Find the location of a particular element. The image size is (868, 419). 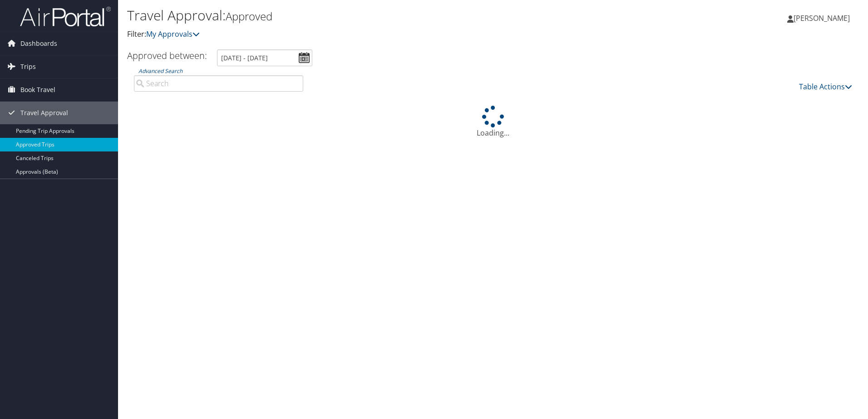

p: Filter: is located at coordinates (371, 34).